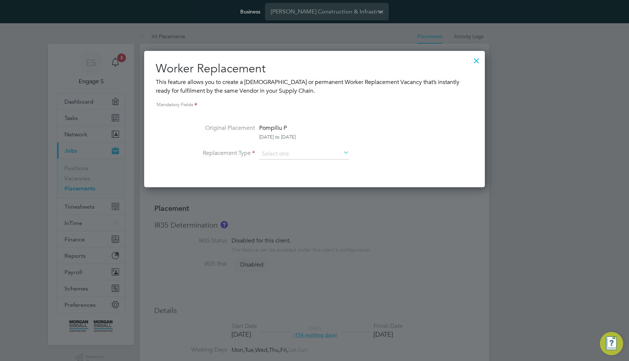 Image resolution: width=629 pixels, height=361 pixels. I want to click on span: Pompiliu P, so click(273, 128).